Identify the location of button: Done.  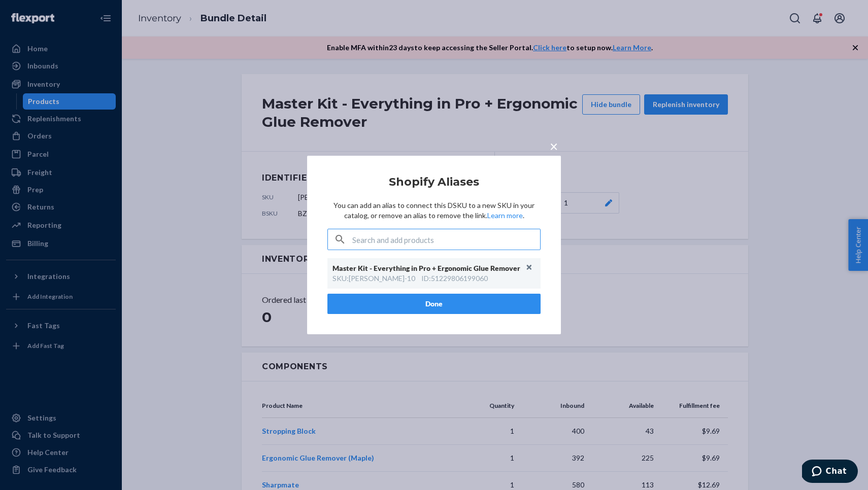
(434, 304).